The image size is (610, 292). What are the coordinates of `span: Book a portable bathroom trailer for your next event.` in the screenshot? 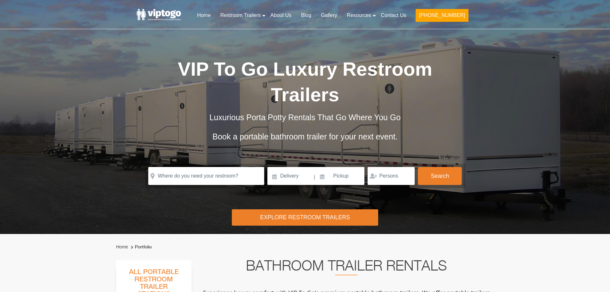 It's located at (305, 137).